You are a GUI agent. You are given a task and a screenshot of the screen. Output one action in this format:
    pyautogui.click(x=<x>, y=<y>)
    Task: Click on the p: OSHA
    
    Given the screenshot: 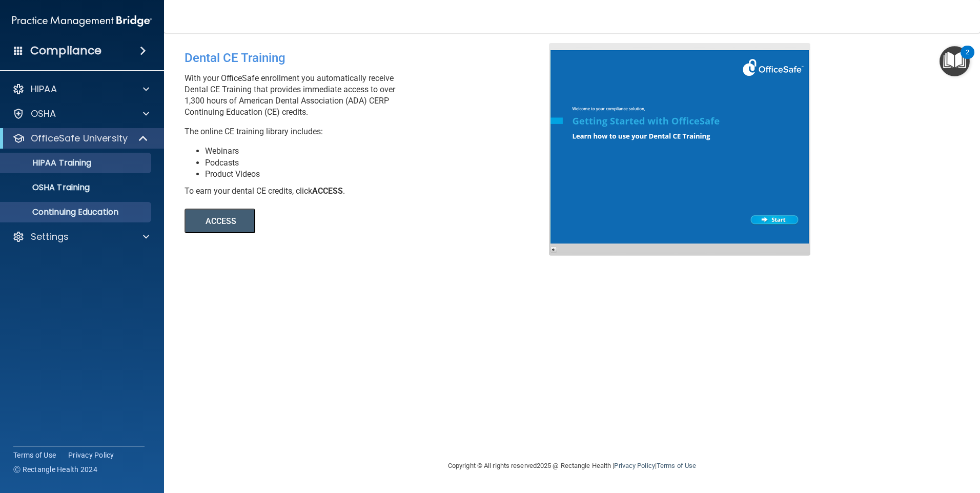 What is the action you would take?
    pyautogui.click(x=44, y=114)
    